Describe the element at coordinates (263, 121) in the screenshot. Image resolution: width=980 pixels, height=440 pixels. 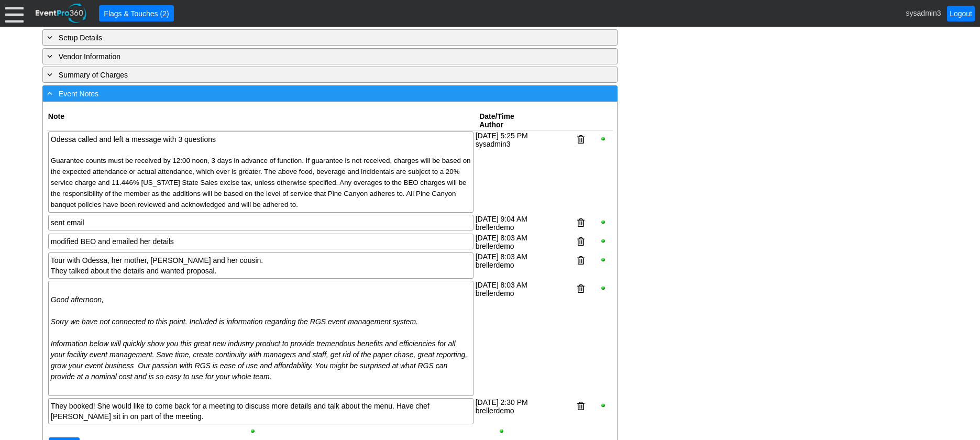
I see `div: Note` at that location.